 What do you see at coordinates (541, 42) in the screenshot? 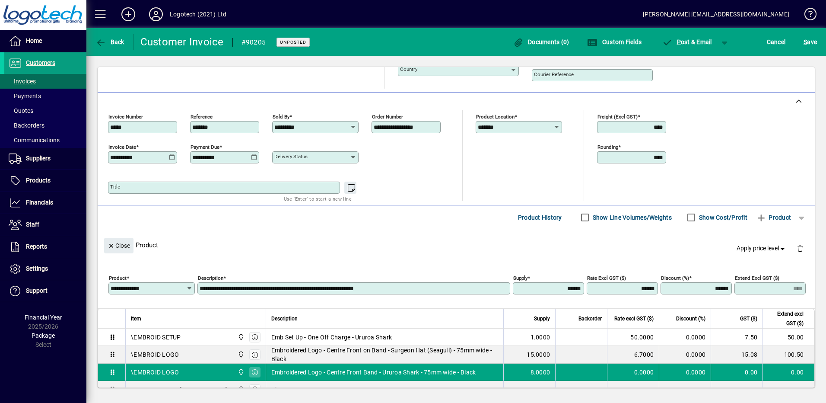
I see `button: Documents (0)` at bounding box center [541, 42].